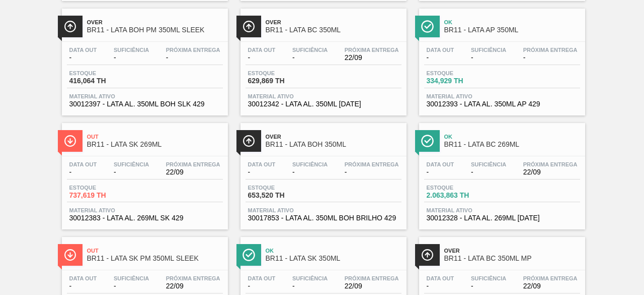 Image resolution: width=644 pixels, height=295 pixels. I want to click on a: ÍconeOkBR11 - LATA AP 350MLData out-Suficiência-Próxima Entrega-Estoque334,929 THMaterial ativo30..., so click(501, 58).